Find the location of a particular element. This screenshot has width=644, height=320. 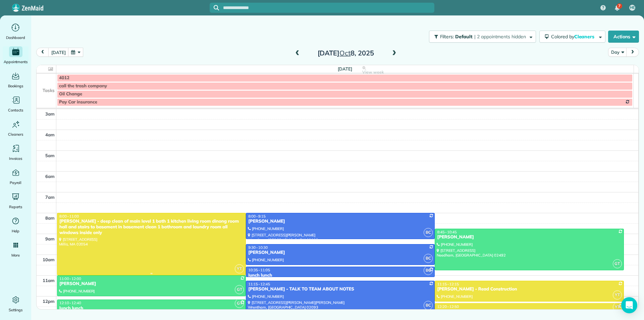

span: 11:00 - 12:00 is located at coordinates (70, 279).